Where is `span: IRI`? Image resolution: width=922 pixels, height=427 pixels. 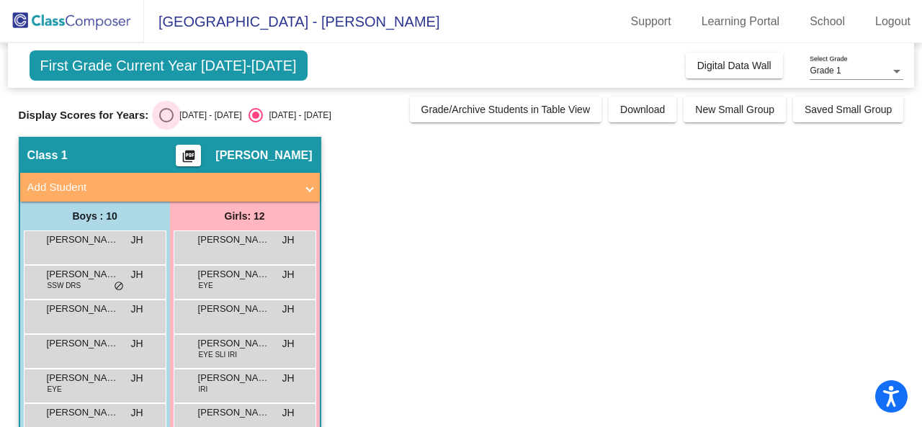
span: IRI is located at coordinates (203, 389).